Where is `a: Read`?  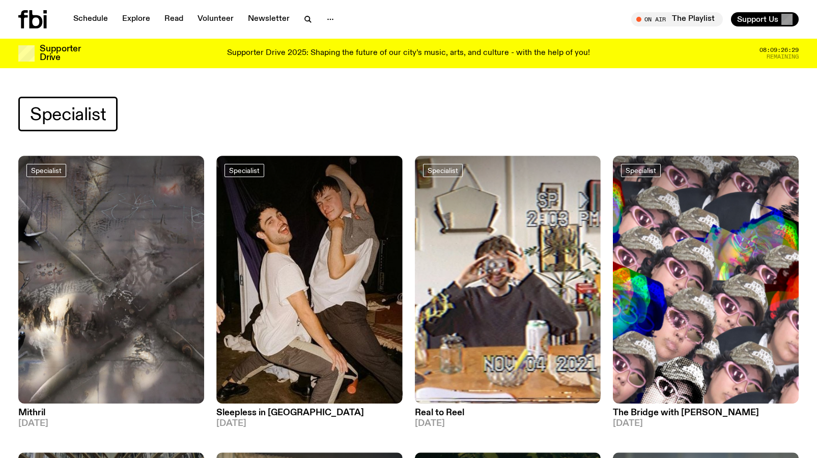
a: Read is located at coordinates (174, 19).